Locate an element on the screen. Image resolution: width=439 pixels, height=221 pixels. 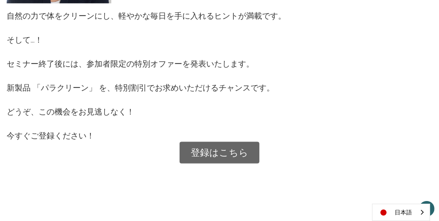
p: 新製品 「パラクリーン」 を、特別割引でお求めいただけるチャンスです。 is located at coordinates (146, 82).